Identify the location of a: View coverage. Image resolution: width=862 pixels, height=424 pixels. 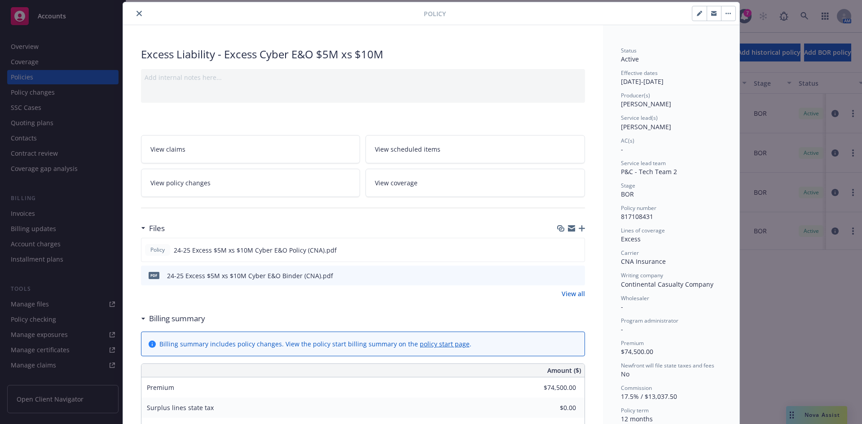
(475, 183).